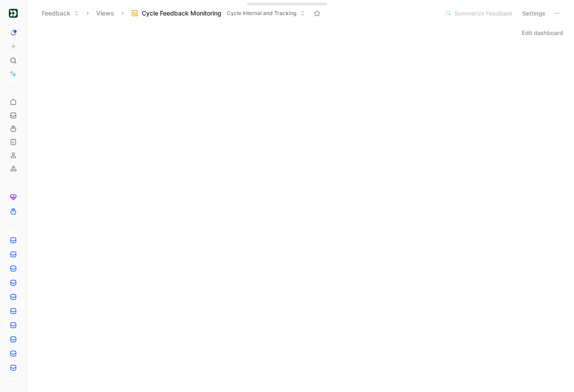 The width and height of the screenshot is (574, 392). I want to click on button: Feedback, so click(61, 13).